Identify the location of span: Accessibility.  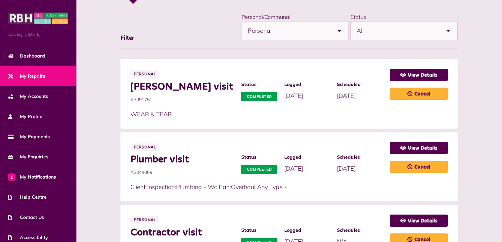
(28, 237).